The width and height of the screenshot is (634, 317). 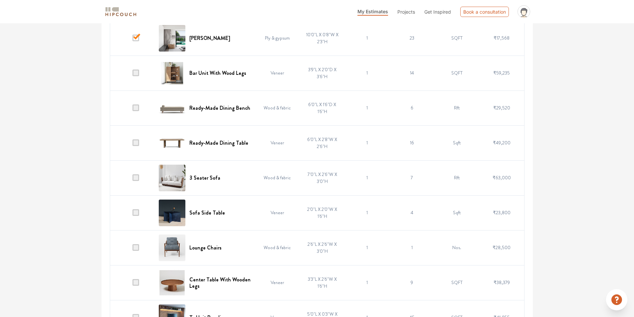 I want to click on img: Bar Unit With Wood Legs, so click(x=172, y=73).